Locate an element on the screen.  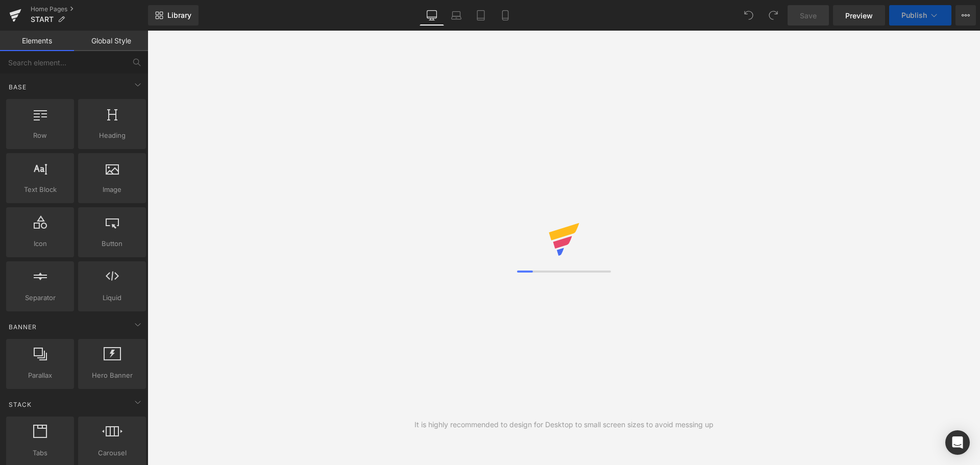
span: Icon is located at coordinates (40, 243).